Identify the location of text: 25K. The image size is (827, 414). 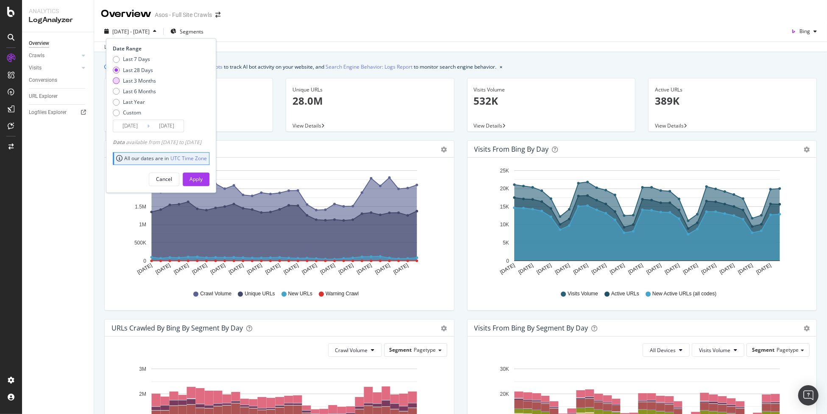
(504, 171).